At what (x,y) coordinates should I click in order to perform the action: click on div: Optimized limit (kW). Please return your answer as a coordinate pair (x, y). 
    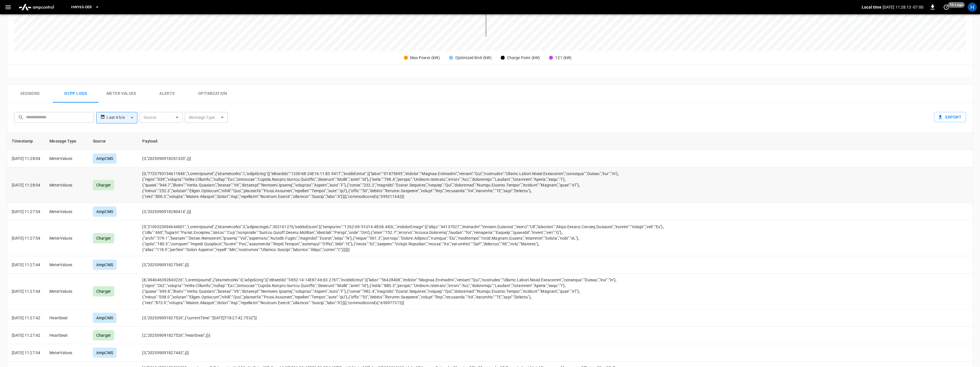
    Looking at the image, I should click on (473, 58).